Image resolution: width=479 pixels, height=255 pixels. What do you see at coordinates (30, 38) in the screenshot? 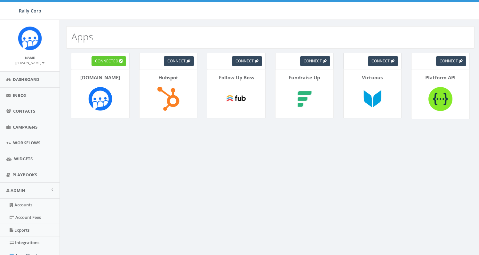
I see `img: Icon_1.png` at bounding box center [30, 38].